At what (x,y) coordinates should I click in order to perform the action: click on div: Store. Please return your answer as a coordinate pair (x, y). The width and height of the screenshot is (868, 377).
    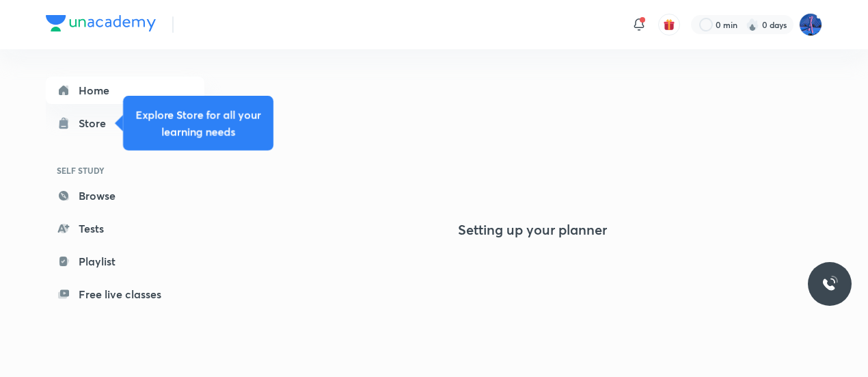
    Looking at the image, I should click on (96, 123).